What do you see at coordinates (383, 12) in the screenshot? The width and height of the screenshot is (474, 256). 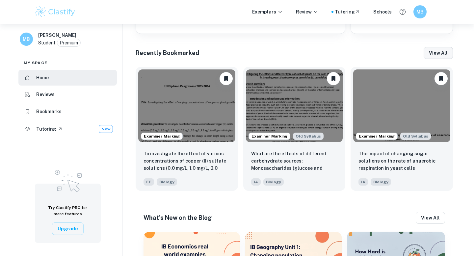 I see `div: Schools` at bounding box center [383, 12].